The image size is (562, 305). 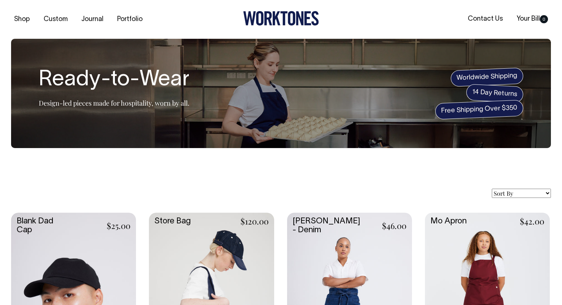 I want to click on a: Contact Us, so click(x=485, y=19).